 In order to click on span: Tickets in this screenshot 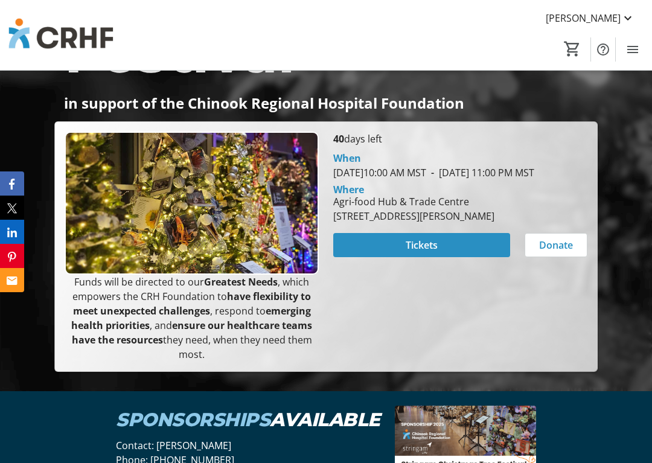, I will do `click(421, 245)`.